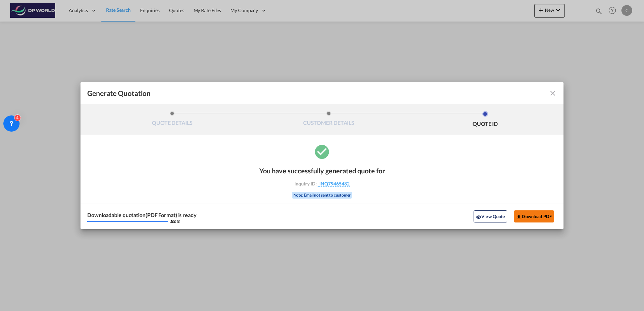  What do you see at coordinates (172, 120) in the screenshot?
I see `li: QUOTE DETAILS` at bounding box center [172, 120].